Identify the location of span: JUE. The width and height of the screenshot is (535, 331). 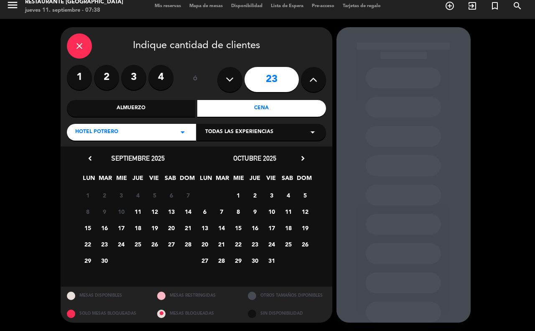
(255, 180).